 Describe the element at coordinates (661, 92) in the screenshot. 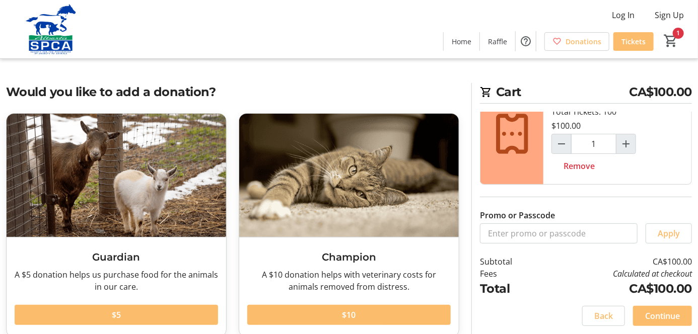

I see `span: CA$100.00` at that location.